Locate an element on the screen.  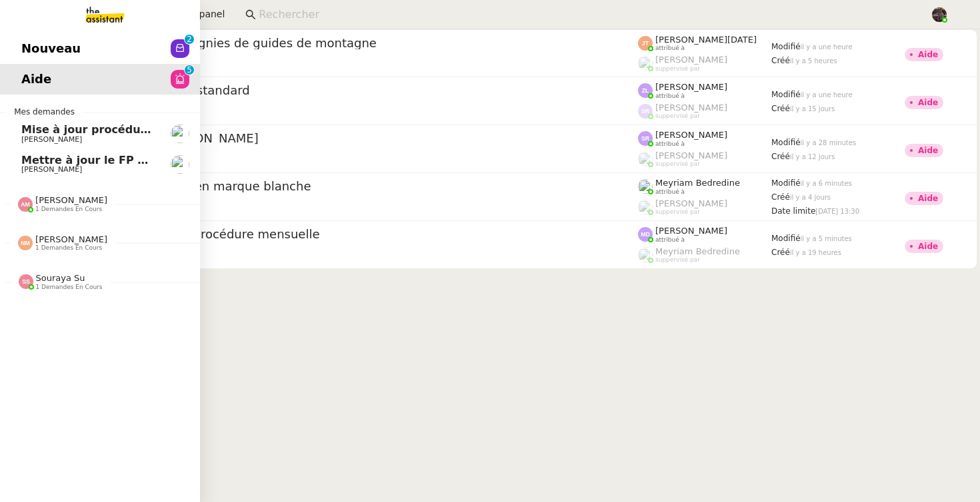
span: il y a 5 minutes is located at coordinates (826, 238).